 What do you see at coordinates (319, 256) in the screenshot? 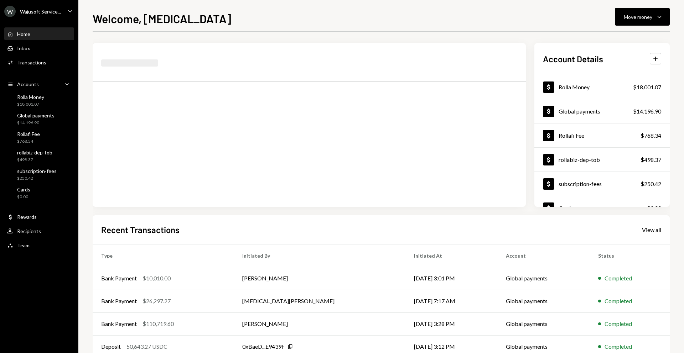
I see `th: Initiated By` at bounding box center [319, 256].